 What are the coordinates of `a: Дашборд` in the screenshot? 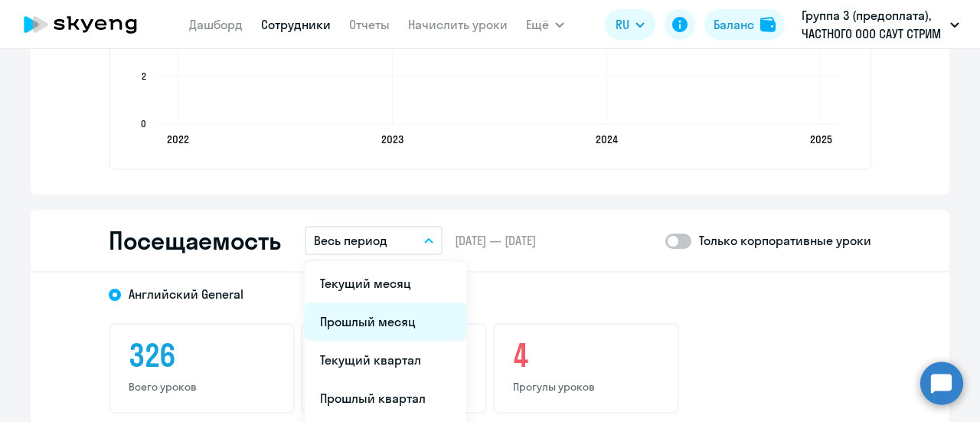 It's located at (216, 24).